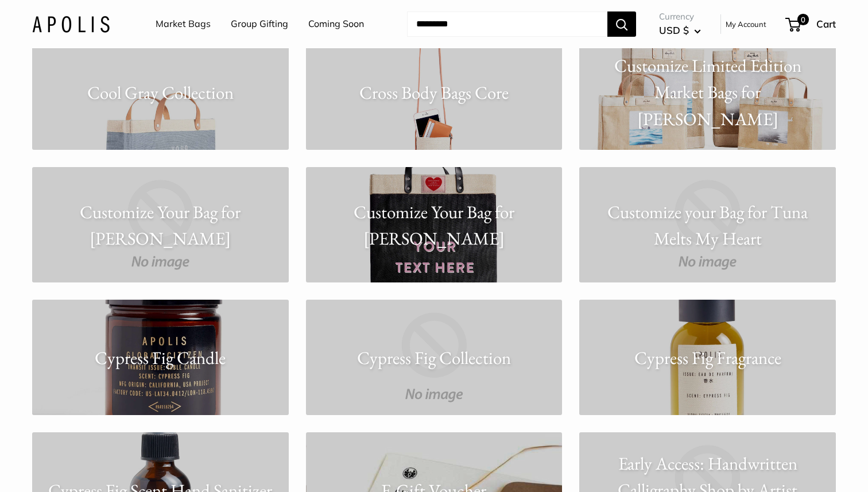 The height and width of the screenshot is (492, 868). I want to click on p: Cypress Fig Fragrance, so click(707, 358).